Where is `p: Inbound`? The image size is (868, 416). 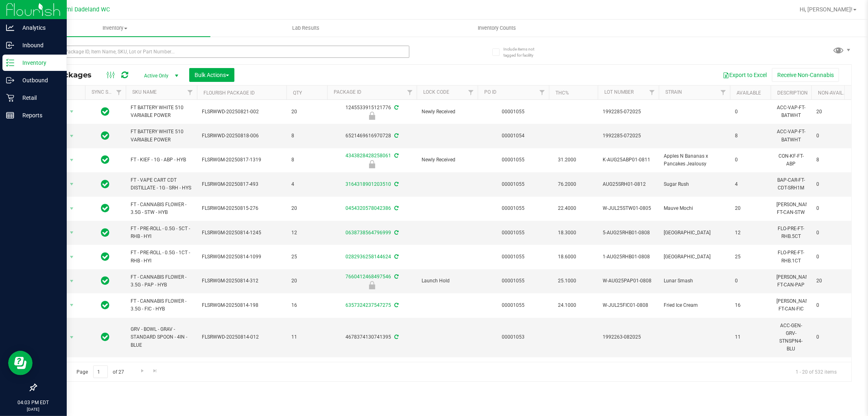
p: Inbound is located at coordinates (39, 45).